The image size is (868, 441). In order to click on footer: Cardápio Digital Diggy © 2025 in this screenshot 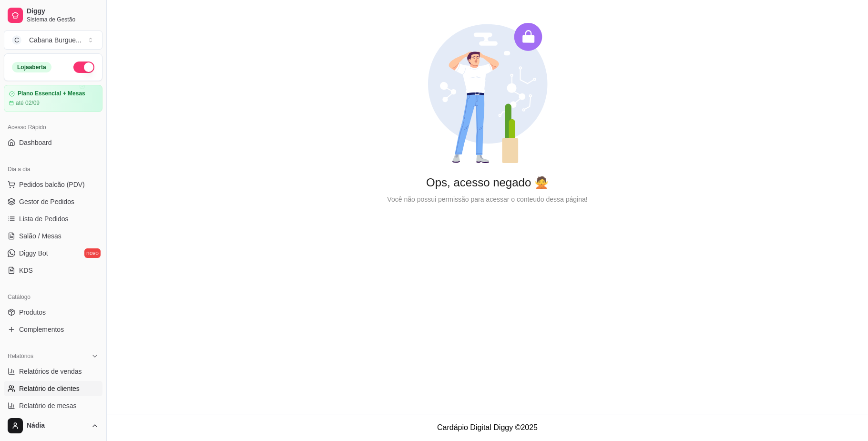, I will do `click(487, 427)`.